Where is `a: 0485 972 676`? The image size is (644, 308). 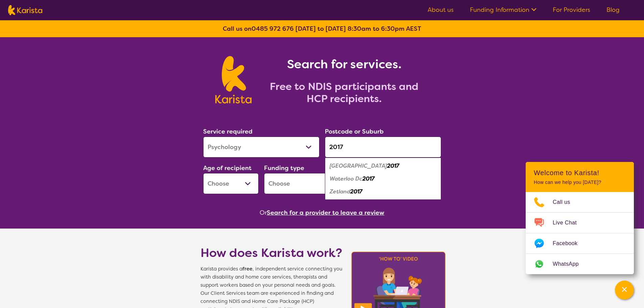
a: 0485 972 676 is located at coordinates (272, 29).